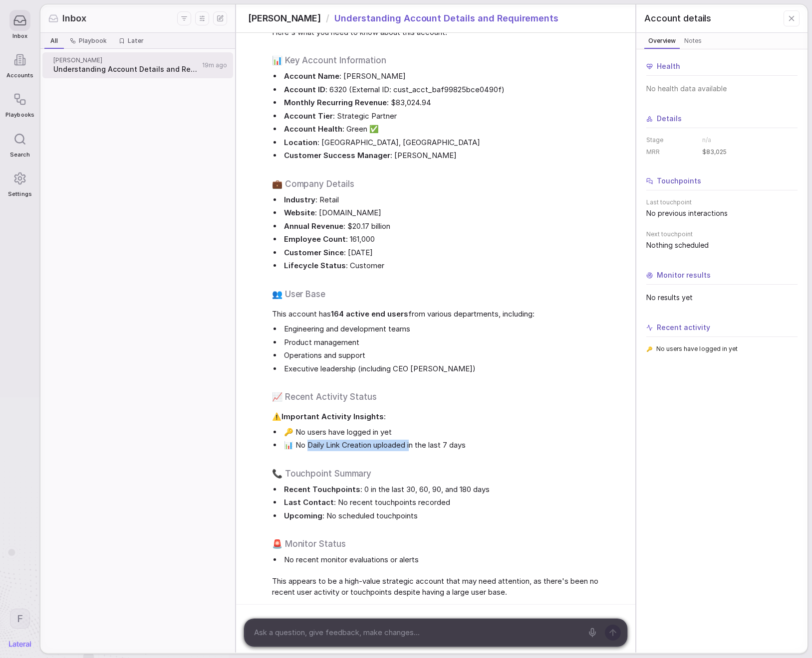 The height and width of the screenshot is (658, 812). What do you see at coordinates (20, 644) in the screenshot?
I see `img: Lateral` at bounding box center [20, 644].